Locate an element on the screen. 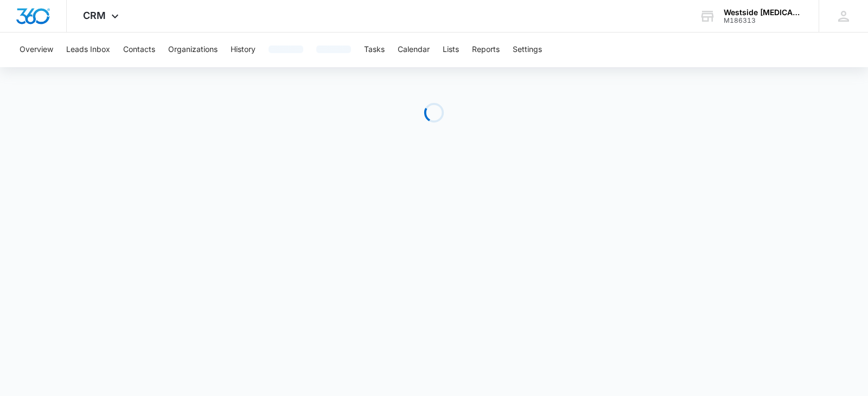 This screenshot has height=396, width=868. button: Settings is located at coordinates (527, 50).